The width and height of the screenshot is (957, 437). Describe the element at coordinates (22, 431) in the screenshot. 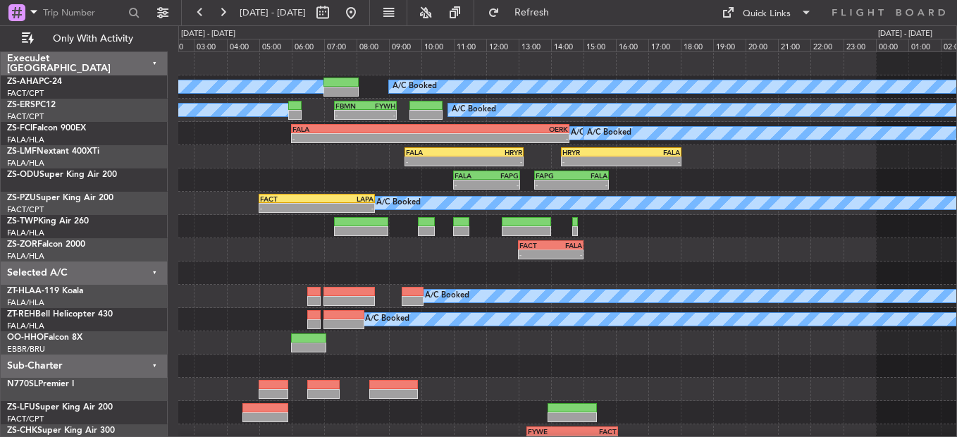

I see `span: ZS-CHK` at that location.